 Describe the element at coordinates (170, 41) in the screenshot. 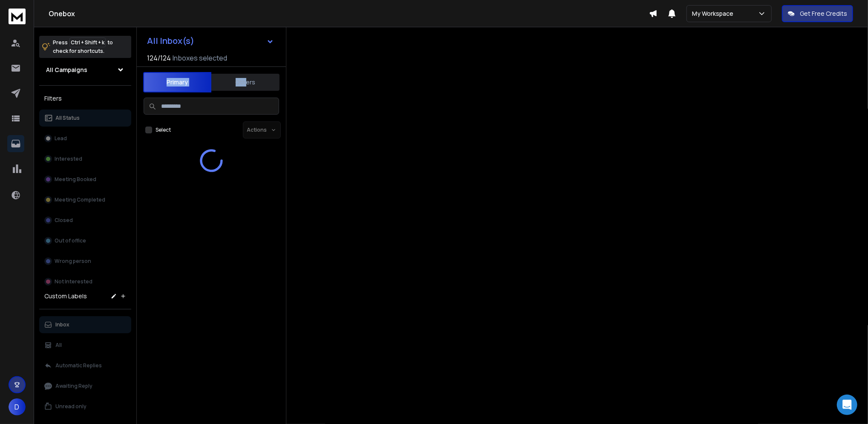

I see `h1: All Inbox(s)` at that location.